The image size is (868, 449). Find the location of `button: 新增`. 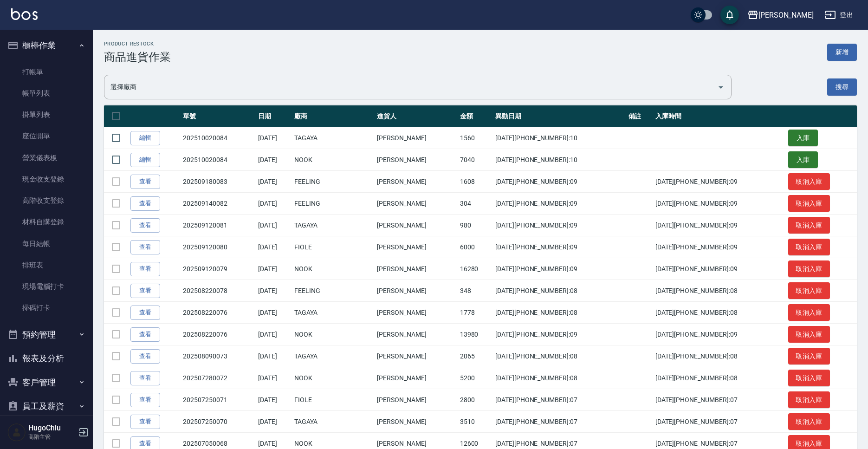

button: 新增 is located at coordinates (841, 52).